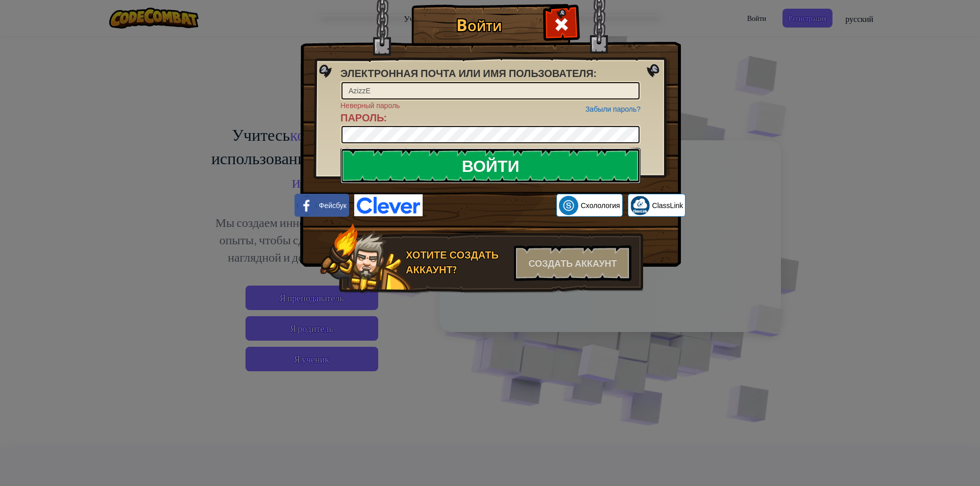 The width and height of the screenshot is (980, 486). I want to click on font: Схолология, so click(600, 206).